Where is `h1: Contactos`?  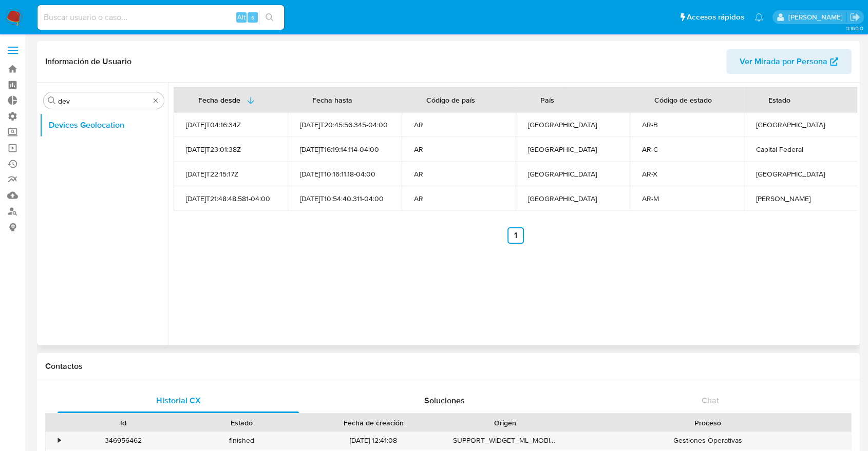
h1: Contactos is located at coordinates (449, 366).